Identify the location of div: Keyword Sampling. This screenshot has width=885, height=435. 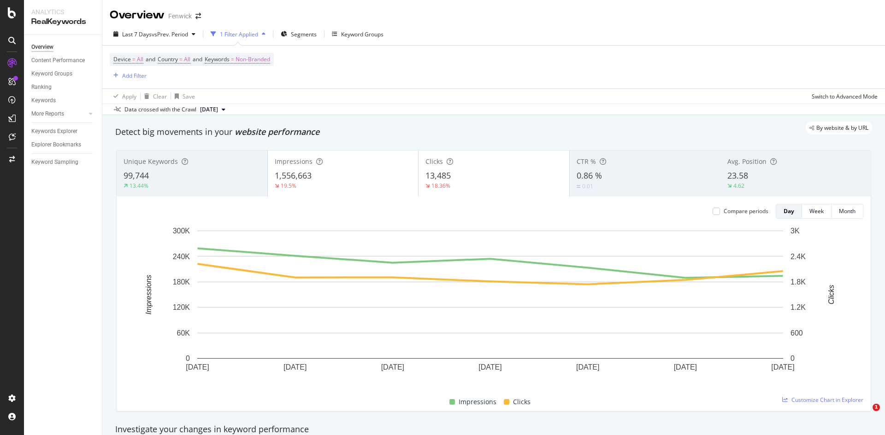
(55, 162).